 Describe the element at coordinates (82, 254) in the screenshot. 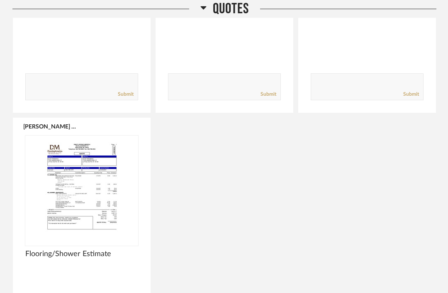

I see `span: Flooring/Shower Estimate` at that location.